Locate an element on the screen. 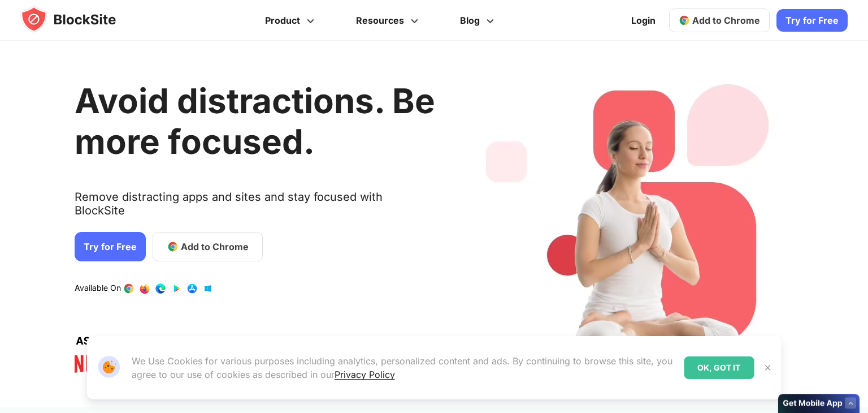 The height and width of the screenshot is (413, 868). div: OK, GOT IT is located at coordinates (719, 368).